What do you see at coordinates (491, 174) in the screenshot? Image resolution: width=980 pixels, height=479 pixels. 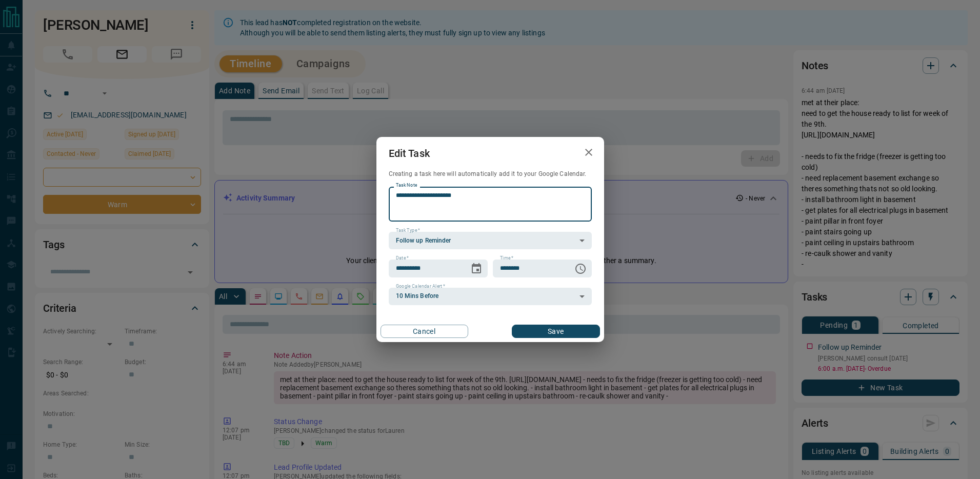 I see `p: Creating a task here will automatically add it to your Google Calendar.` at bounding box center [491, 174].